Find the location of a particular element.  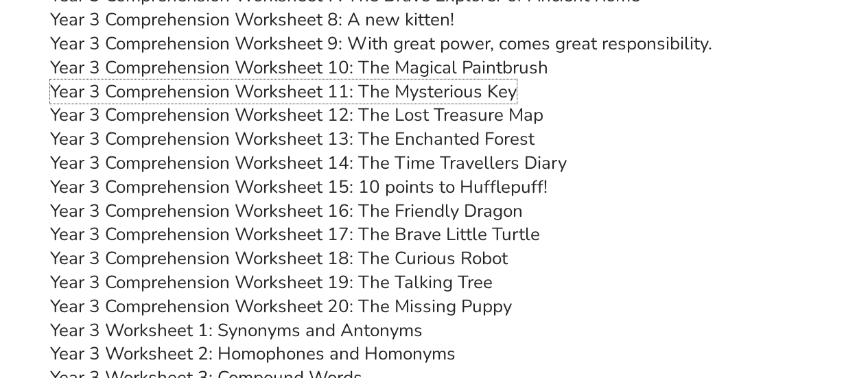

a: Year 3 Worksheet 1: Synonyms and Antonyms is located at coordinates (236, 330).